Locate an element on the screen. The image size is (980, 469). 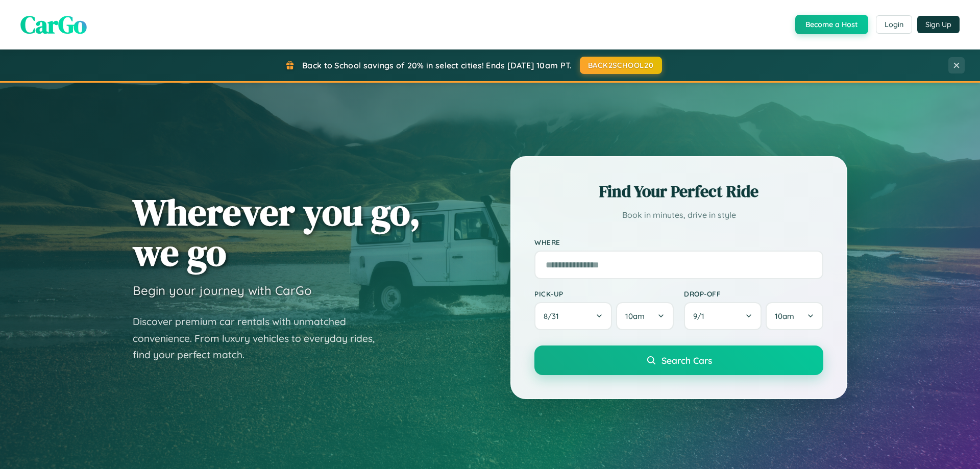
span: Search Cars is located at coordinates (686, 360).